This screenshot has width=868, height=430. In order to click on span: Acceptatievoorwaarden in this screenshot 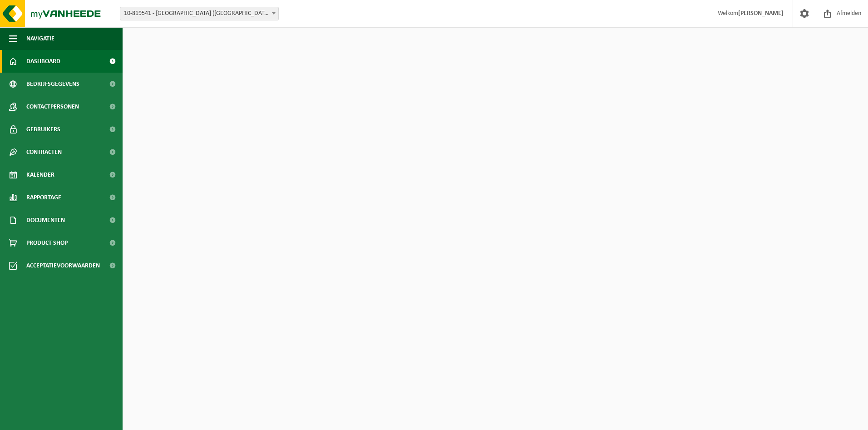, I will do `click(63, 265)`.